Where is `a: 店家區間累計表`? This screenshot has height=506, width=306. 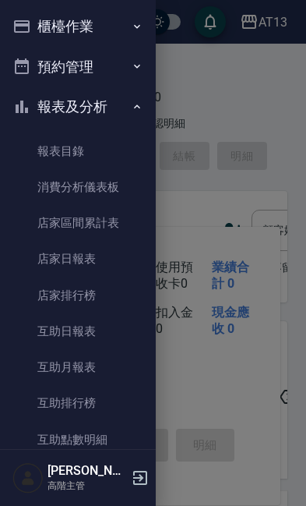 a: 店家區間累計表 is located at coordinates (78, 223).